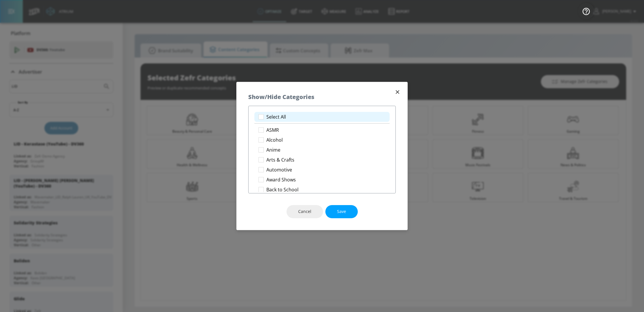 This screenshot has height=312, width=644. What do you see at coordinates (586, 11) in the screenshot?
I see `button: Open Resource Center` at bounding box center [586, 11].